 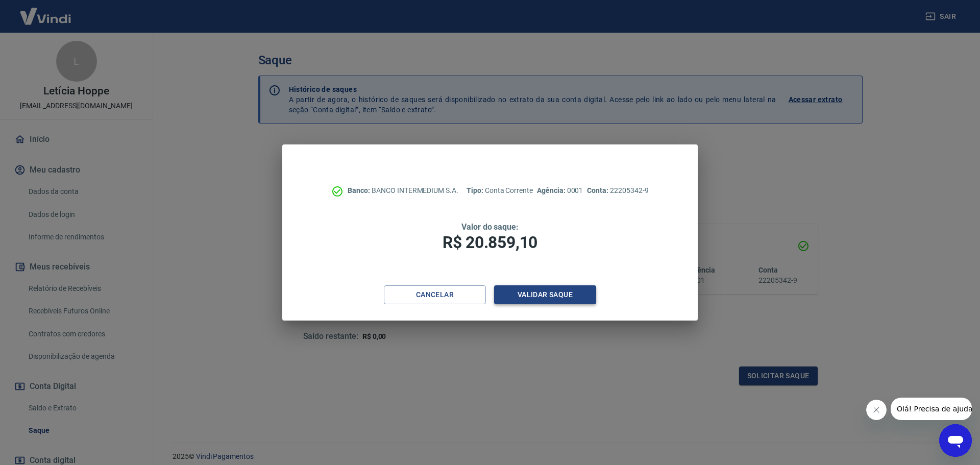 I want to click on span: Valor do saque:, so click(x=490, y=227).